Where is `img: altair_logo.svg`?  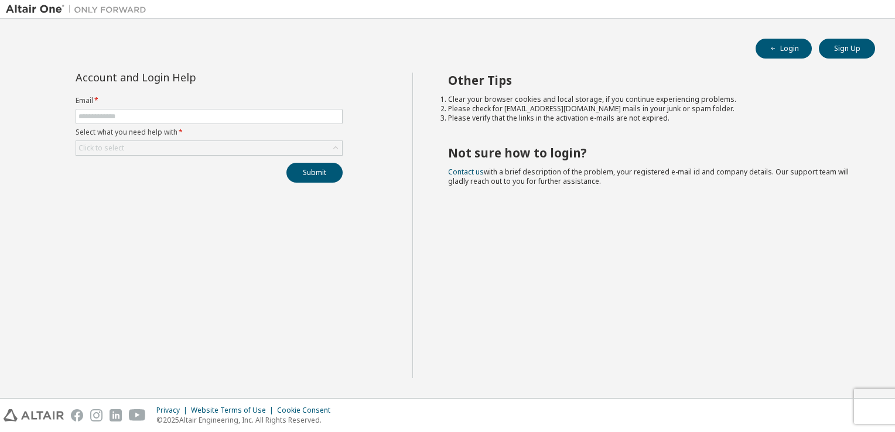 img: altair_logo.svg is located at coordinates (33, 415).